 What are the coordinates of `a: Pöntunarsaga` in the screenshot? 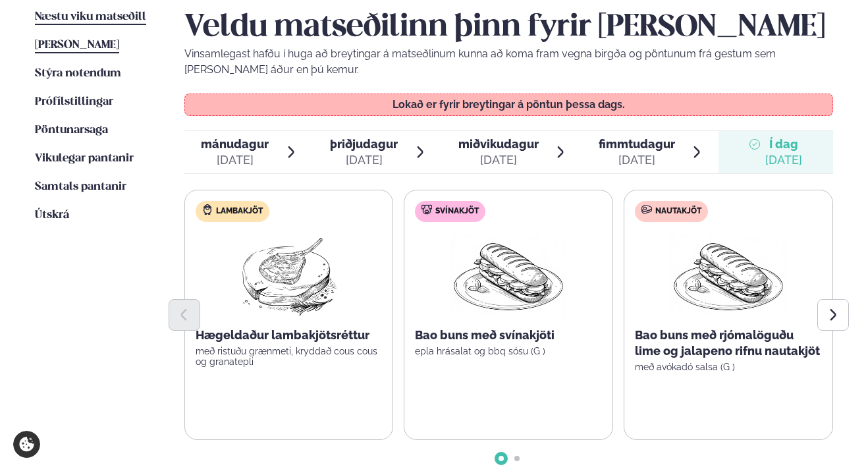 It's located at (71, 130).